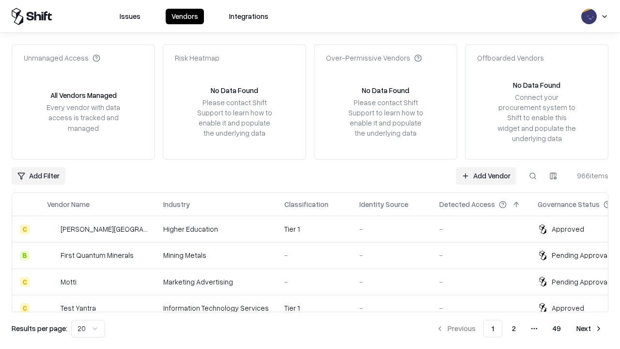 This screenshot has width=620, height=349. I want to click on img: Reichman University, so click(52, 229).